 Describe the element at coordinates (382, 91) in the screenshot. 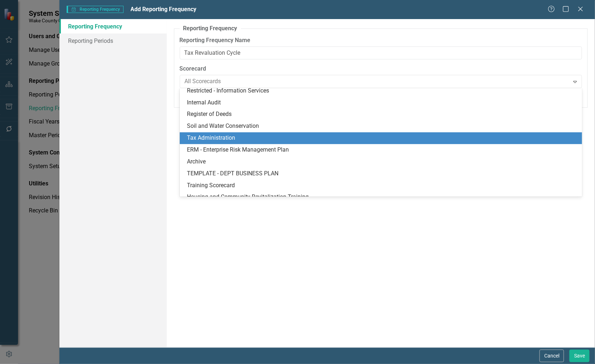

I see `div: Restricted - Information Services` at that location.